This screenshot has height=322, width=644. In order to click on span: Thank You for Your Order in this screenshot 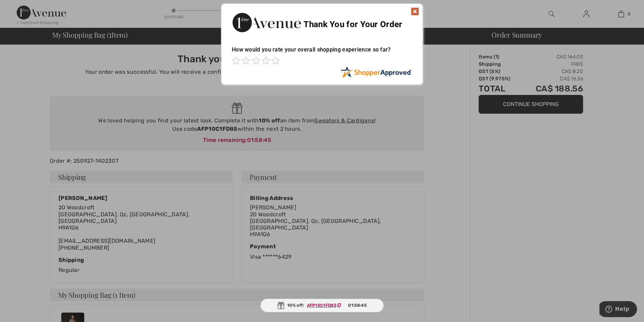, I will do `click(353, 24)`.